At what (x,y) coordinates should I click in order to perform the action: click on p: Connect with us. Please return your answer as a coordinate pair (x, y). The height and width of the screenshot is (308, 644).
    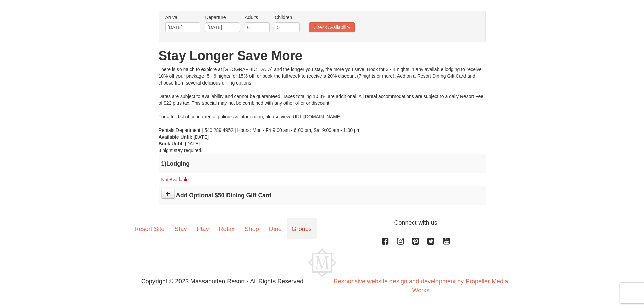
    Looking at the image, I should click on (322, 223).